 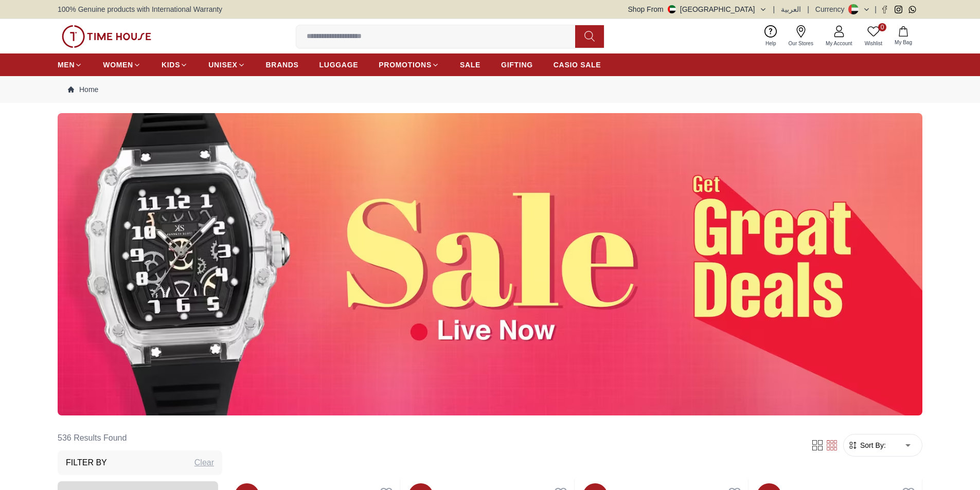 I want to click on span: Wishlist, so click(x=873, y=43).